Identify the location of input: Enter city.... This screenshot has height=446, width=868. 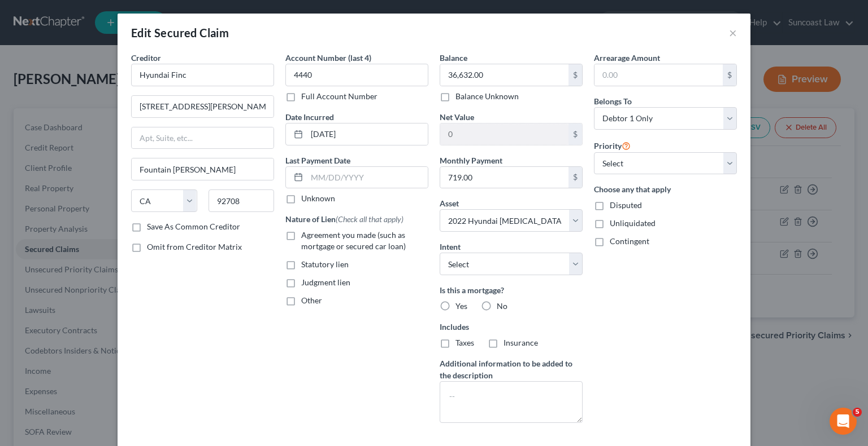
(202, 170).